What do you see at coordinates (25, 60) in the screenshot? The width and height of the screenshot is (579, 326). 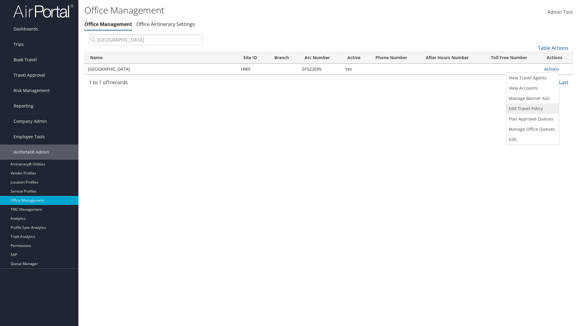 I see `span: Book Travel` at bounding box center [25, 60].